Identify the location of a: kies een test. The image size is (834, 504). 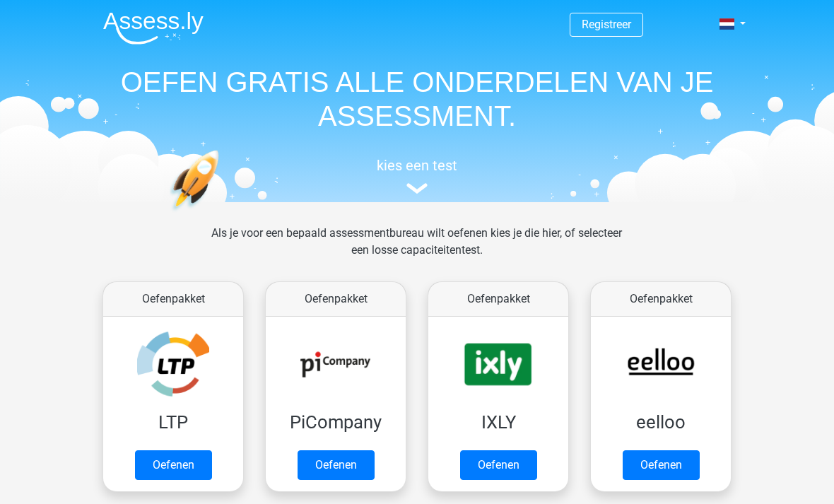
(417, 175).